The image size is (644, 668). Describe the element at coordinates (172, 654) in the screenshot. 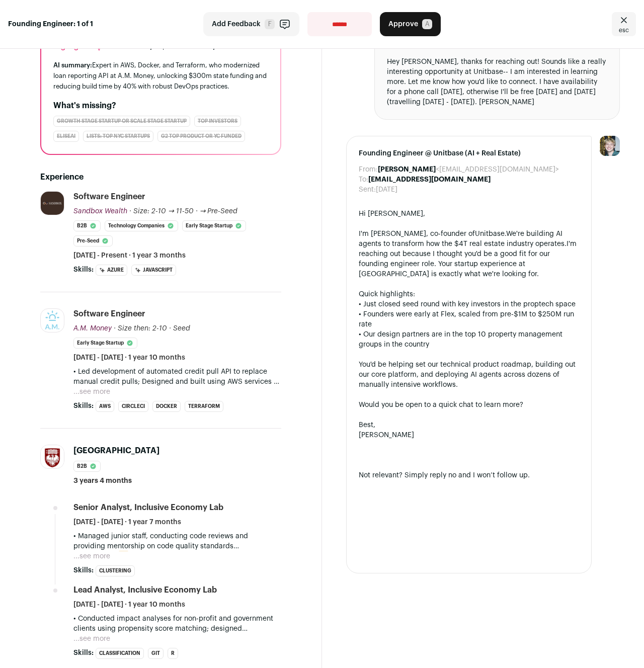

I see `li: R` at that location.